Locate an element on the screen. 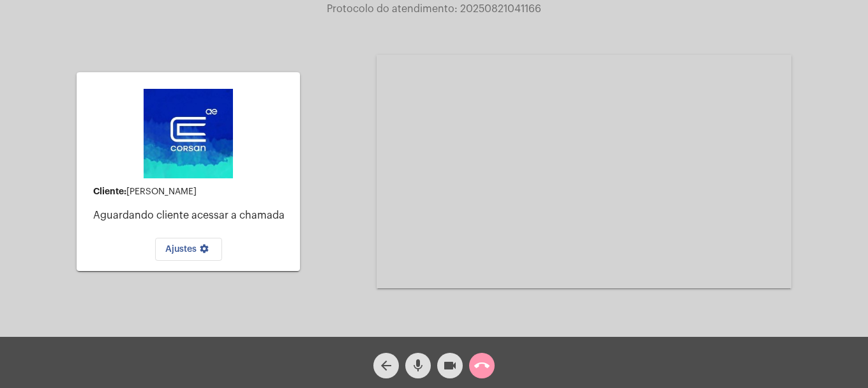  p: Aguardando cliente acessar a chamada is located at coordinates (192, 216).